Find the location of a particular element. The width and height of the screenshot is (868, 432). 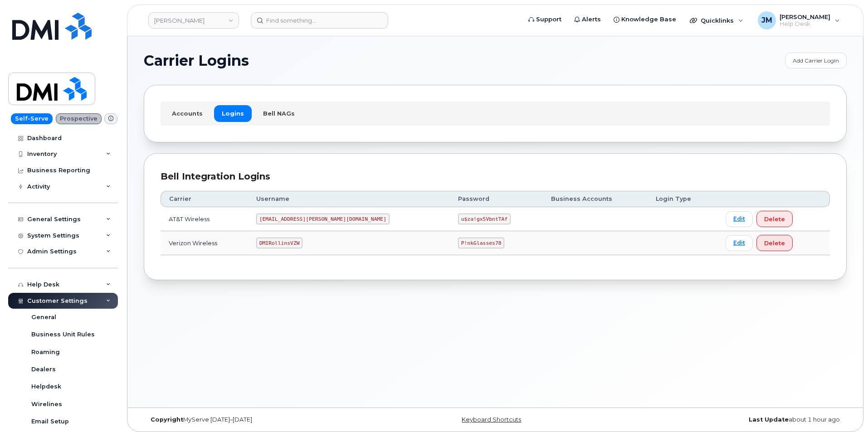

div: about 1 hour ago is located at coordinates (729, 420).